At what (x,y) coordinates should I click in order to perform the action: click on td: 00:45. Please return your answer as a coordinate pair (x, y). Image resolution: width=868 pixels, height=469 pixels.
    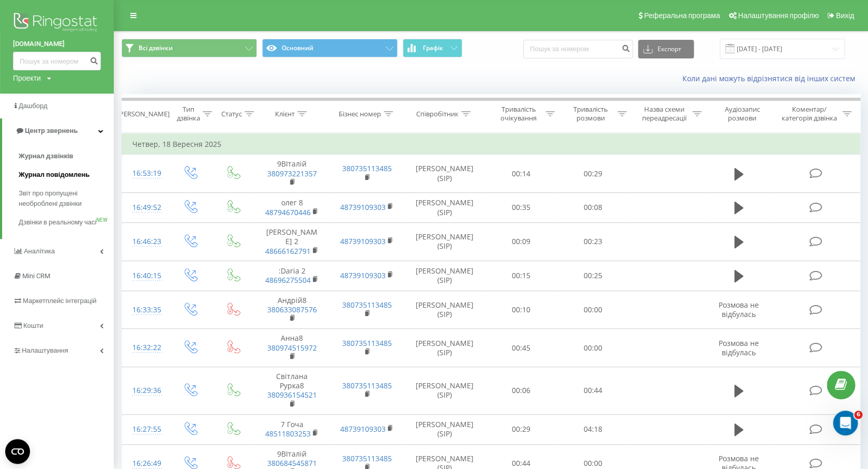
    Looking at the image, I should click on (520, 348).